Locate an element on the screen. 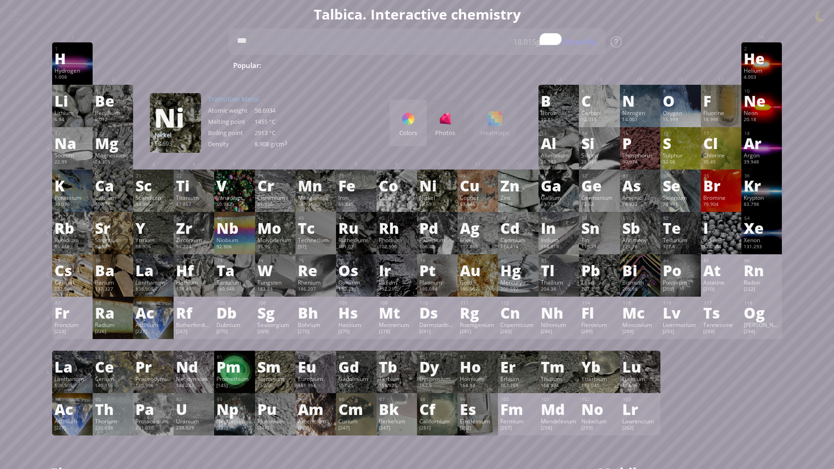  div: [97] is located at coordinates (316, 247).